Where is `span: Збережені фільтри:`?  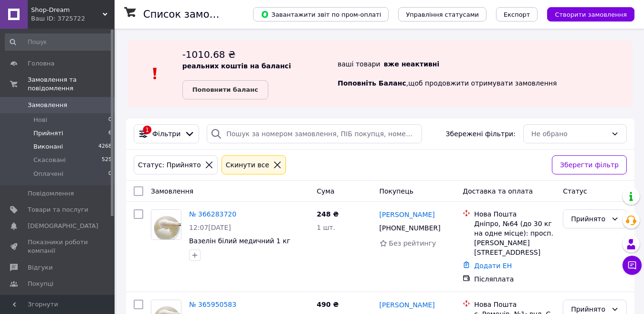
span: Збережені фільтри: is located at coordinates (481, 134).